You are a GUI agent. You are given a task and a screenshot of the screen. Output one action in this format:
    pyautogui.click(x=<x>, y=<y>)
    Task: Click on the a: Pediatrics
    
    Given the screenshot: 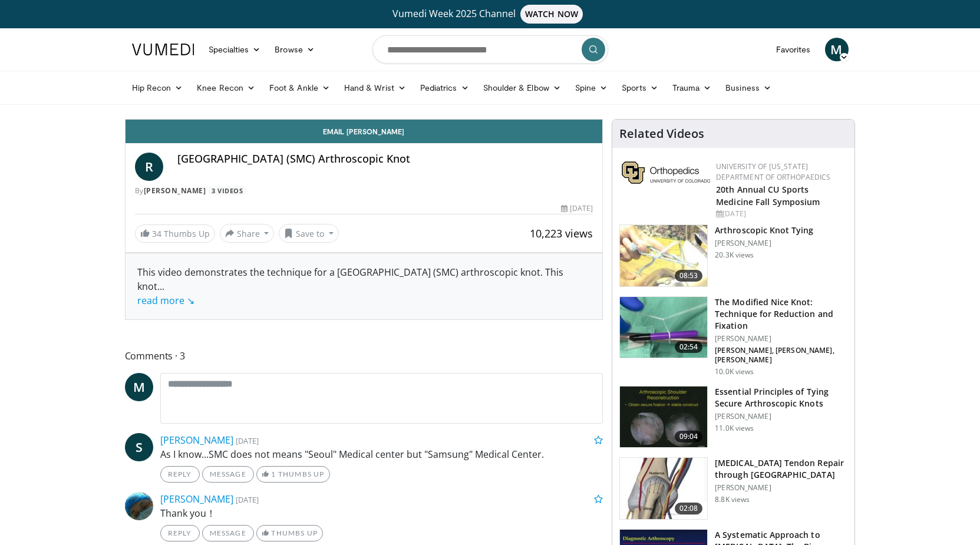 What is the action you would take?
    pyautogui.click(x=444, y=88)
    